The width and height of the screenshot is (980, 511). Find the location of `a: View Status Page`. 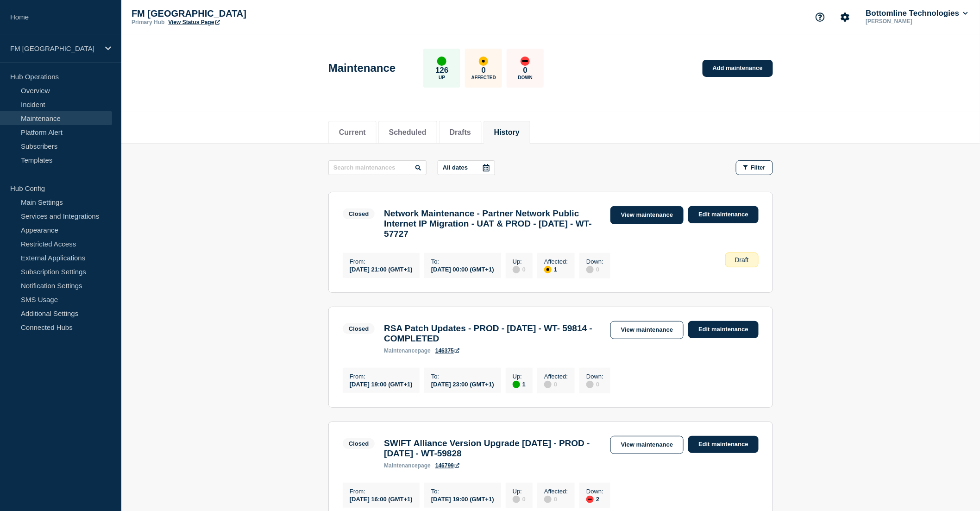

a: View Status Page is located at coordinates (194, 23).